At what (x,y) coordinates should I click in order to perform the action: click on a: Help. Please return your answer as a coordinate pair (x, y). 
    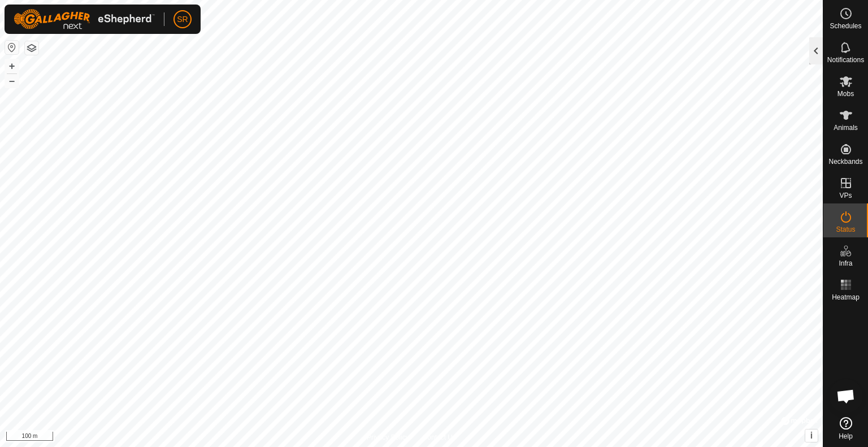
    Looking at the image, I should click on (846, 428).